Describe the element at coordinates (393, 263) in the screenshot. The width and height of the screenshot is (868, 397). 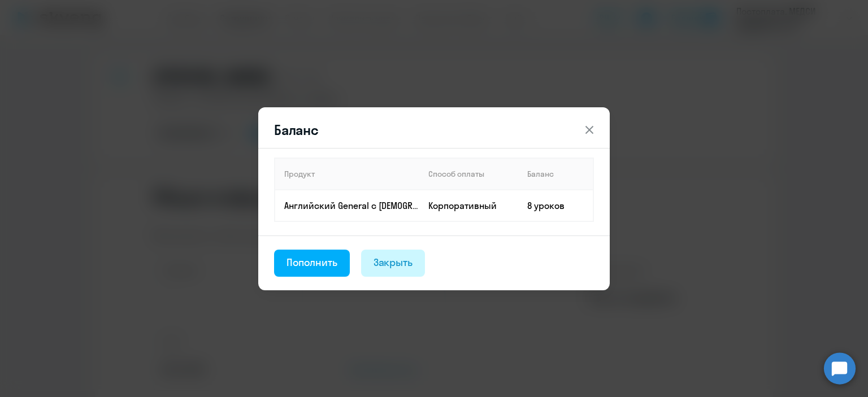
I see `div: Закрыть` at that location.